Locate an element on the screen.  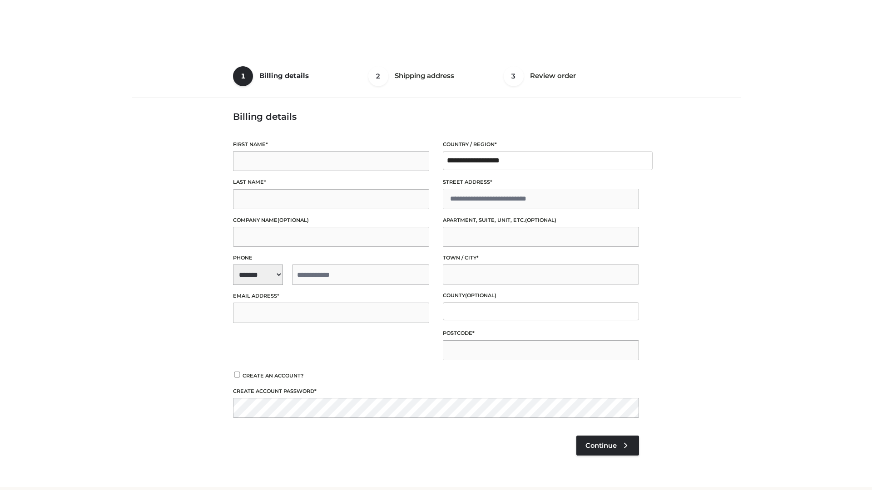
label: Apartment, suite, unit, etc. is located at coordinates (541, 220).